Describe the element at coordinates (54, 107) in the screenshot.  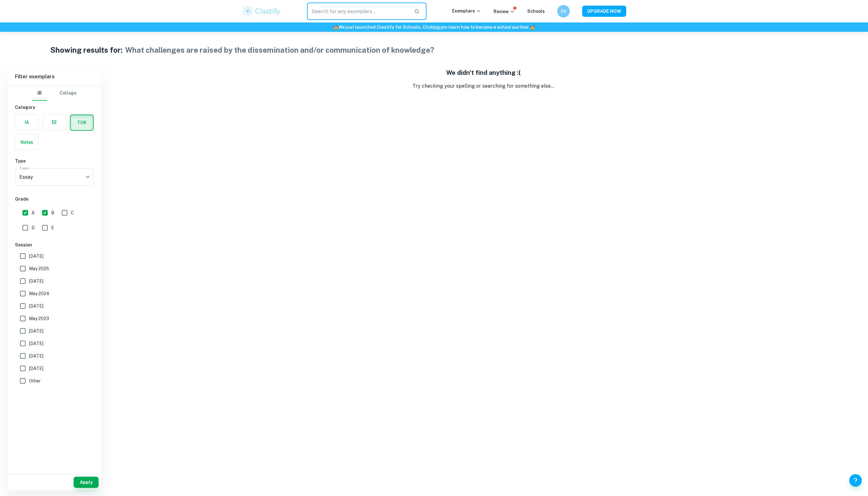
I see `h6: Category` at that location.